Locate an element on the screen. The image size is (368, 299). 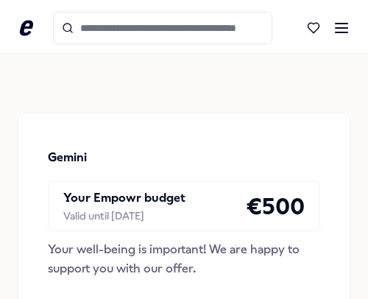
p: Gemini is located at coordinates (67, 158).